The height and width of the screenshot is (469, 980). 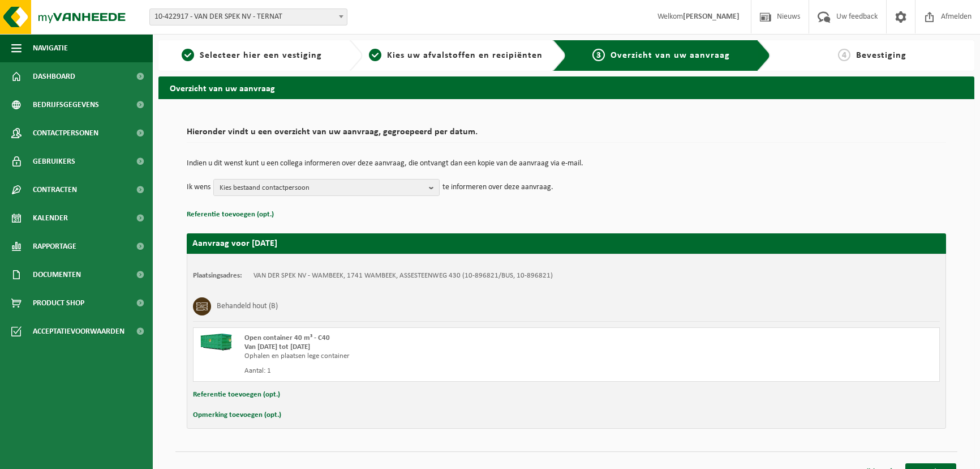 I want to click on td: VAN DER SPEK NV - WAMBEEK, 1741 WAMBEEK, ASSESTEENWEG 430 (10-896821/BUS, 10-896821), so click(x=403, y=276).